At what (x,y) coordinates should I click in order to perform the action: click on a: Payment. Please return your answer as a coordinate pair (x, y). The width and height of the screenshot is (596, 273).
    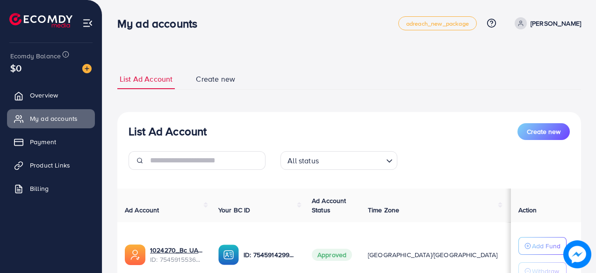
    Looking at the image, I should click on (51, 142).